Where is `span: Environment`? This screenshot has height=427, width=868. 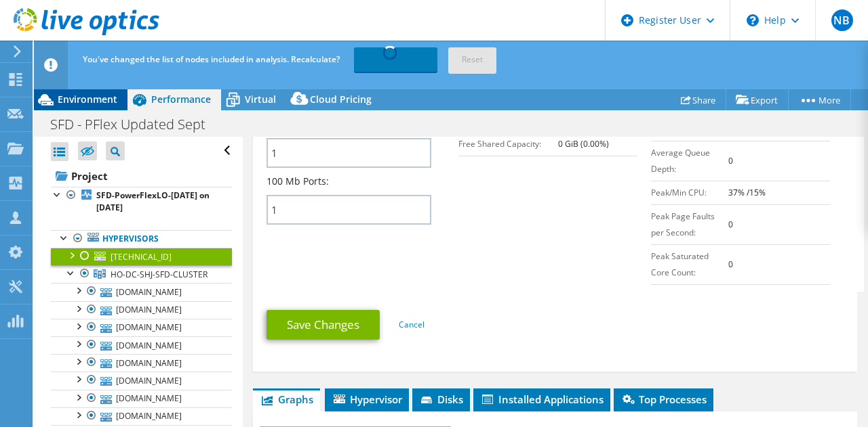 span: Environment is located at coordinates (88, 99).